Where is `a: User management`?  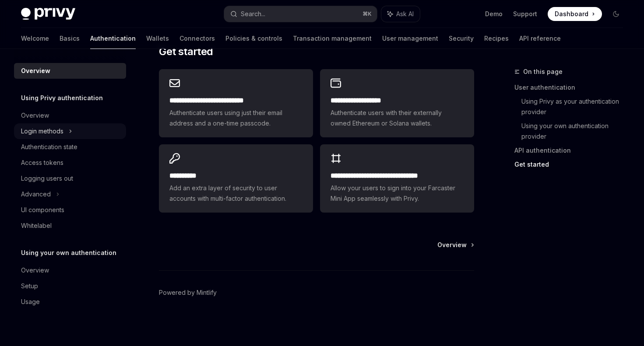
a: User management is located at coordinates (410, 39).